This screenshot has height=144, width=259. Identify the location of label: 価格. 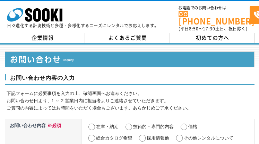
(193, 127).